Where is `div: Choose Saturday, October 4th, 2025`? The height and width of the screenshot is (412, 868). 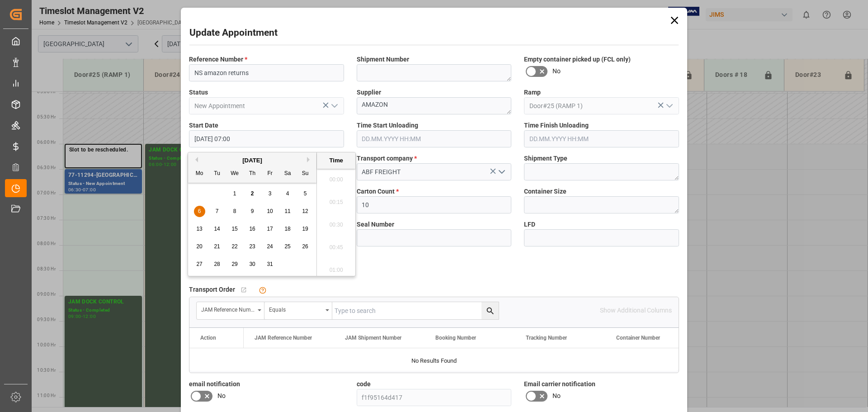 div: Choose Saturday, October 4th, 2025 is located at coordinates (288, 193).